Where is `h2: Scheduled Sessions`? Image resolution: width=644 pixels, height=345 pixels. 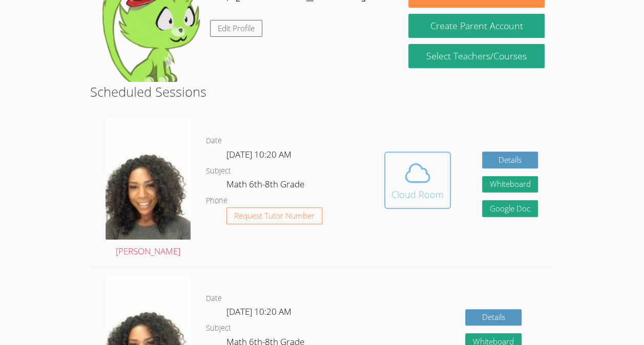 h2: Scheduled Sessions is located at coordinates (321, 92).